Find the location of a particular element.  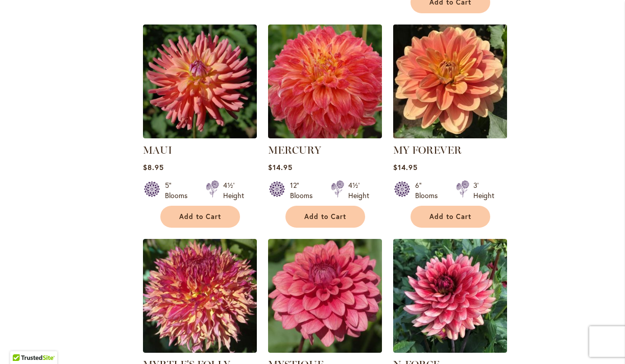

div: 5" Blooms is located at coordinates (179, 190).